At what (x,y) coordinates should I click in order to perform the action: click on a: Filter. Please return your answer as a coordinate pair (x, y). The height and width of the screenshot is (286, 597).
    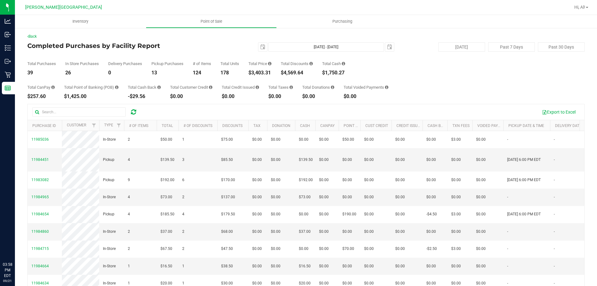
    Looking at the image, I should click on (94, 125).